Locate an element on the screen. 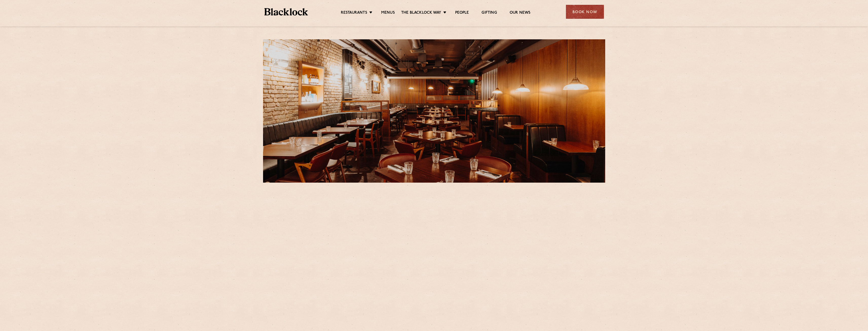 Image resolution: width=868 pixels, height=331 pixels. a: Our News is located at coordinates (520, 13).